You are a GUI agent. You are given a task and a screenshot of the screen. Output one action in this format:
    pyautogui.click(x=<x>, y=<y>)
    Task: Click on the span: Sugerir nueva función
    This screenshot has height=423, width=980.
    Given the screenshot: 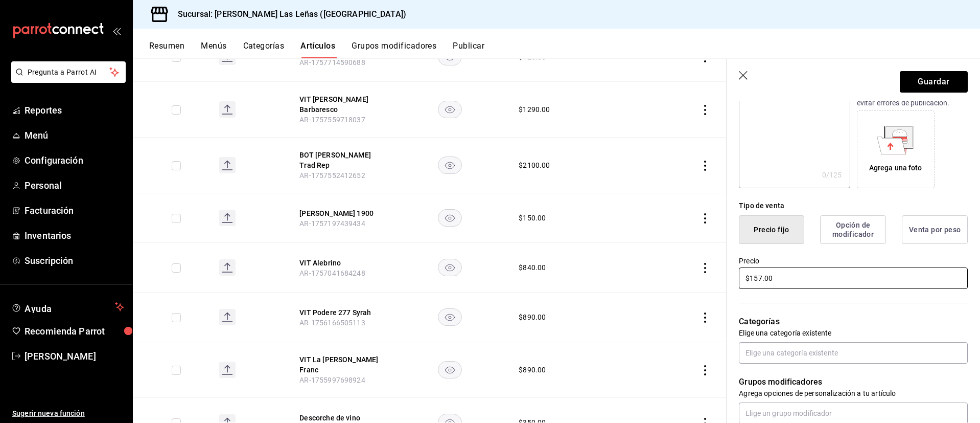 What is the action you would take?
    pyautogui.click(x=68, y=413)
    